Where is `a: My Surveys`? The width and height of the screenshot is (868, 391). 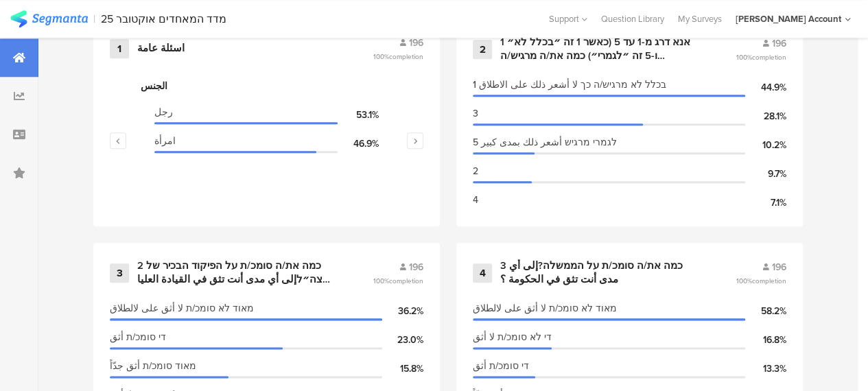 a: My Surveys is located at coordinates (700, 19).